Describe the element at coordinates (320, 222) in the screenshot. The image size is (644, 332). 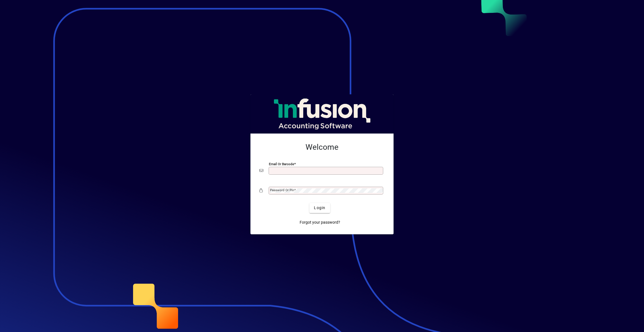
I see `span: Forgot your password?` at that location.